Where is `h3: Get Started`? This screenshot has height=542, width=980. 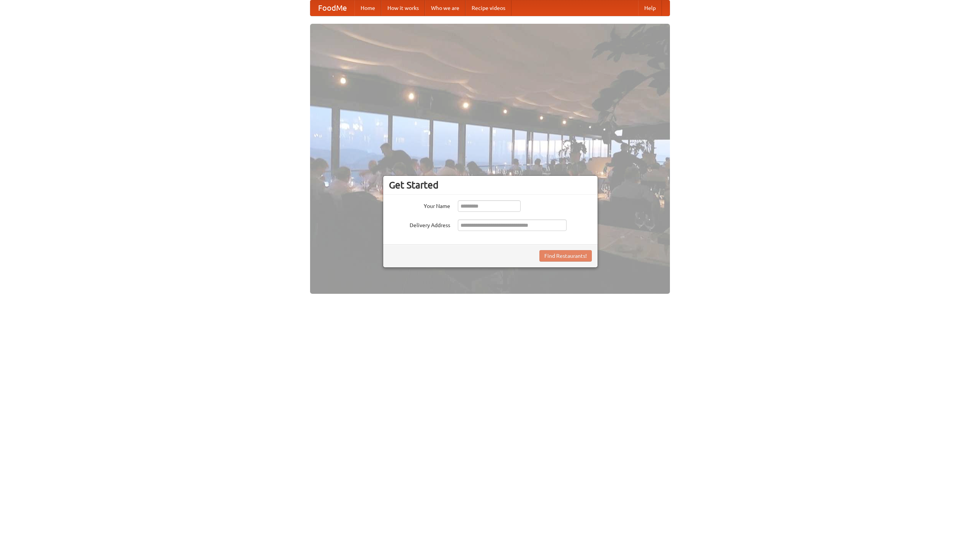 h3: Get Started is located at coordinates (490, 185).